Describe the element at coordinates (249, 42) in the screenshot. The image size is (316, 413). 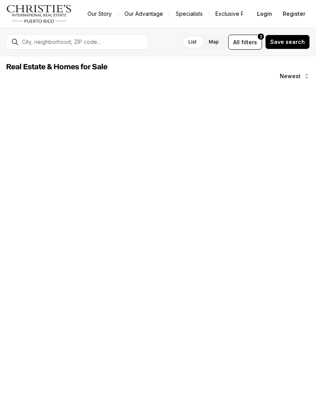
I see `span: filters` at that location.